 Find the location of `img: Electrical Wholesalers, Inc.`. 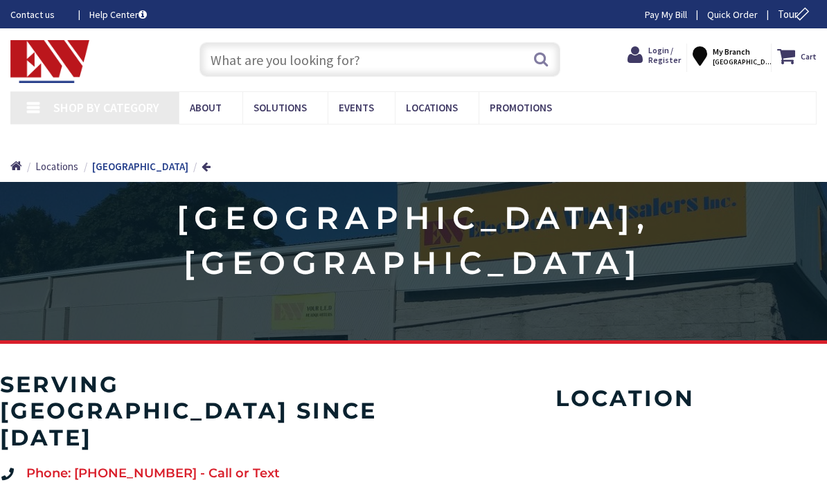

img: Electrical Wholesalers, Inc. is located at coordinates (50, 62).